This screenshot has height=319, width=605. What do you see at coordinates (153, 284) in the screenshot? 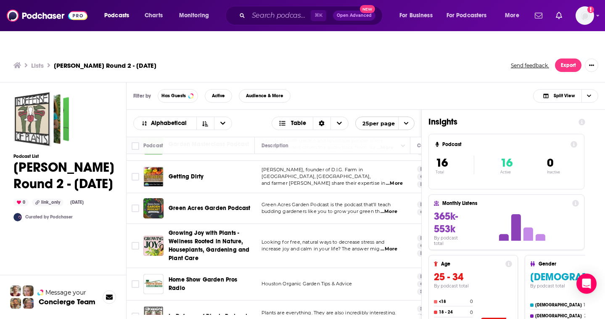
I see `img: Home Show Garden Pros Radio` at bounding box center [153, 284].